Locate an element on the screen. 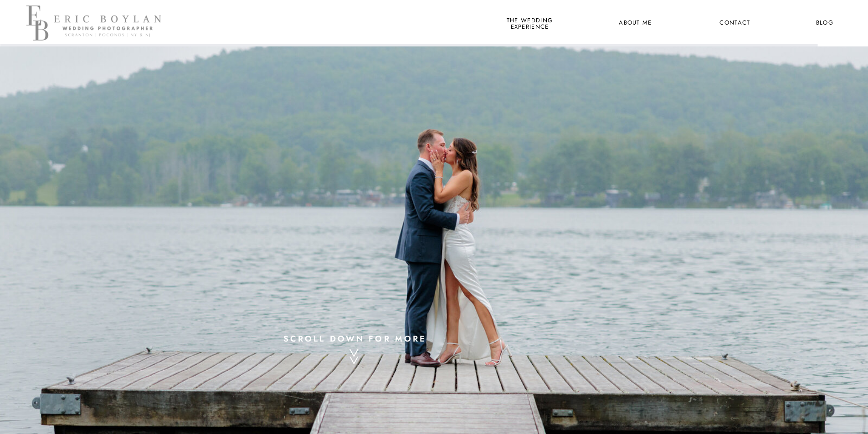 The image size is (868, 434). p: scroll down for more is located at coordinates (355, 338).